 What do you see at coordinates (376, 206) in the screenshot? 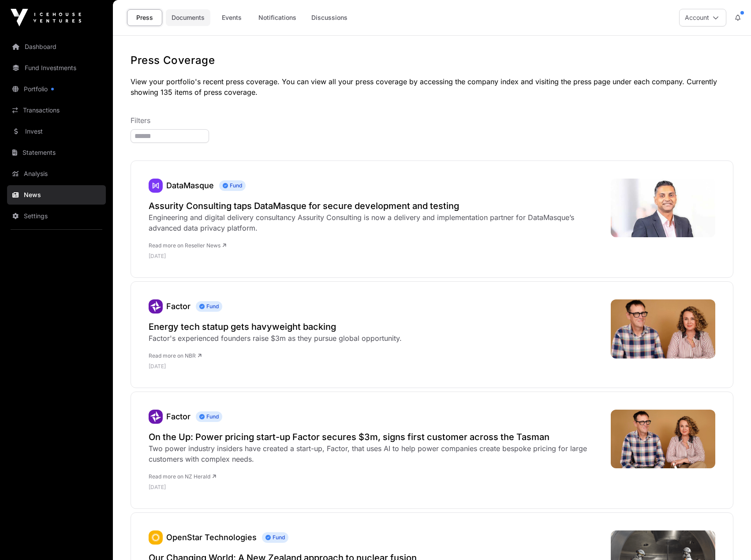
I see `h2: Assurity Consulting taps DataMasque for secure development and testing` at bounding box center [376, 206].